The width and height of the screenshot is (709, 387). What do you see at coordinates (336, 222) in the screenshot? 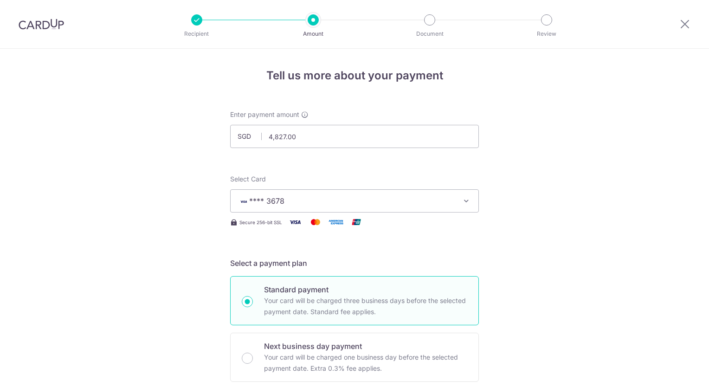
I see `img: American Express` at bounding box center [336, 222].